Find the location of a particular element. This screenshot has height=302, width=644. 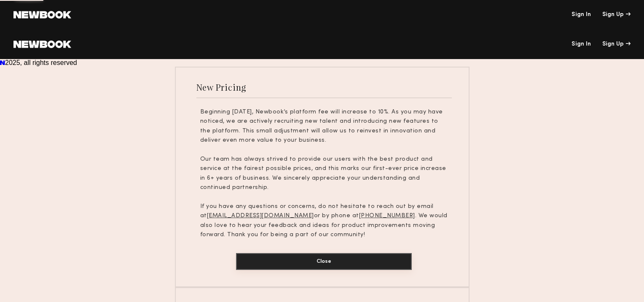

div: New Pricing is located at coordinates (221, 87).